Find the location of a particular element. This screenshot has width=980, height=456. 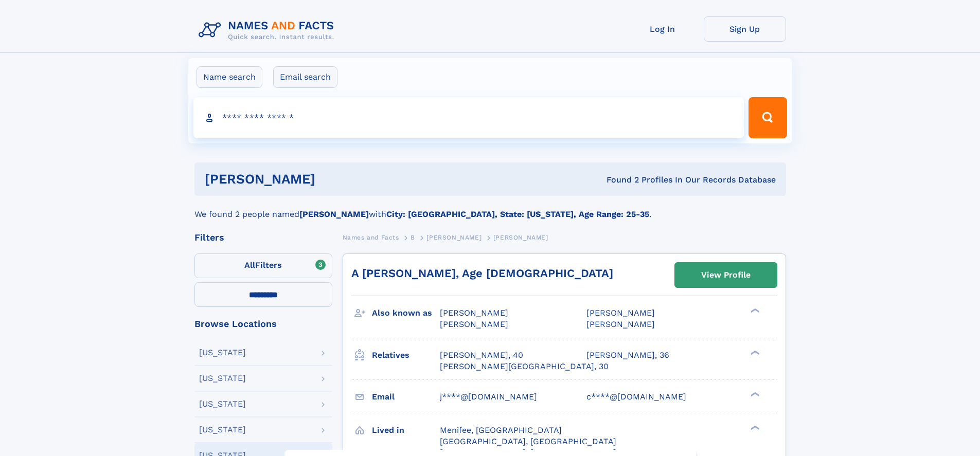

span: All is located at coordinates (250, 265).